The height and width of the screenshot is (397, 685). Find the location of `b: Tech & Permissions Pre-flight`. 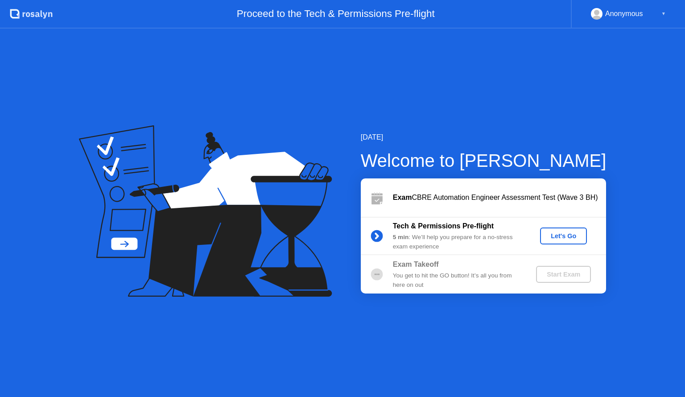

b: Tech & Permissions Pre-flight is located at coordinates (443, 226).